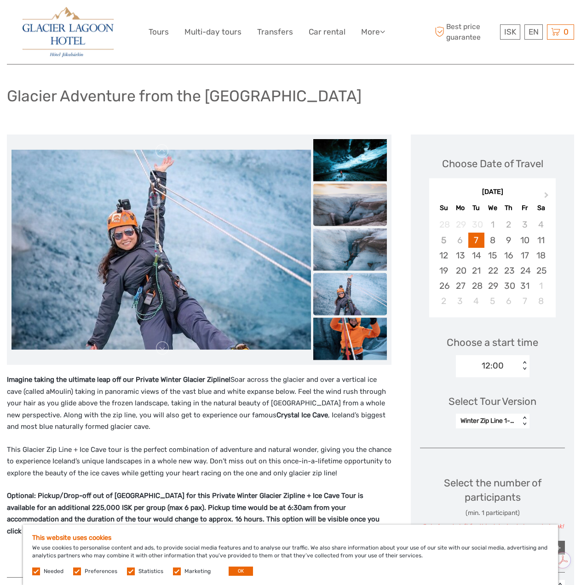 Image resolution: width=581 pixels, height=585 pixels. Describe the element at coordinates (548, 197) in the screenshot. I see `button: Next Month` at that location.